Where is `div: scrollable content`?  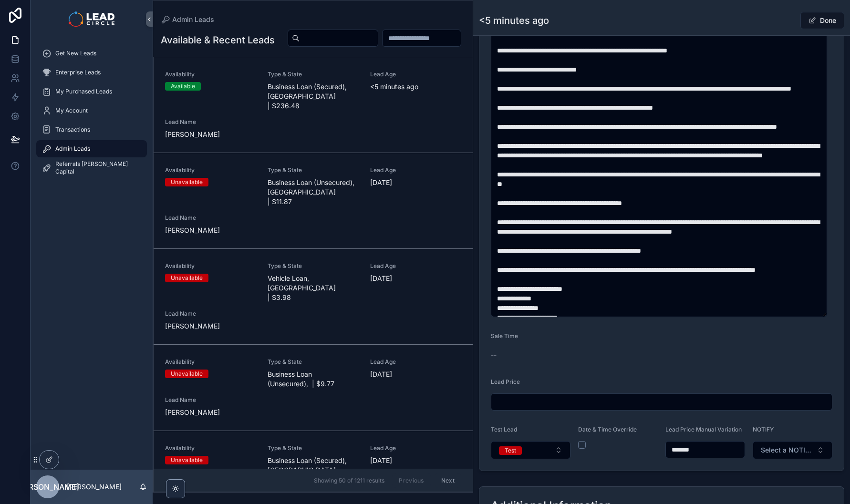
div: scrollable content is located at coordinates (91, 114).